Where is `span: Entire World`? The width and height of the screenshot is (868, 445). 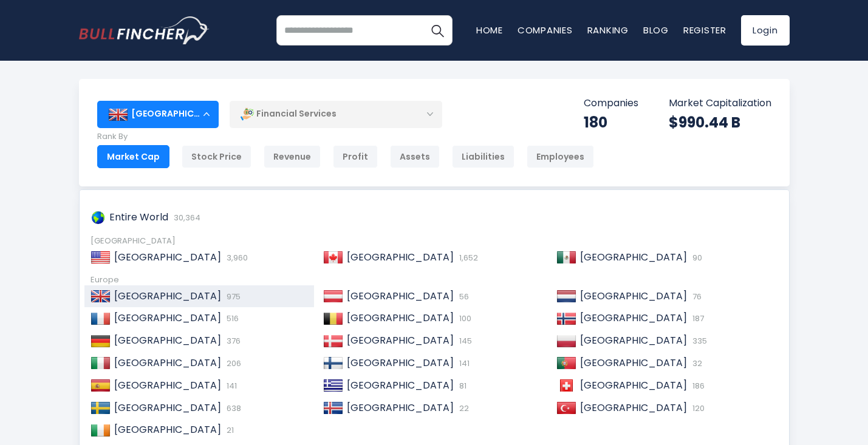
span: Entire World is located at coordinates (138, 217).